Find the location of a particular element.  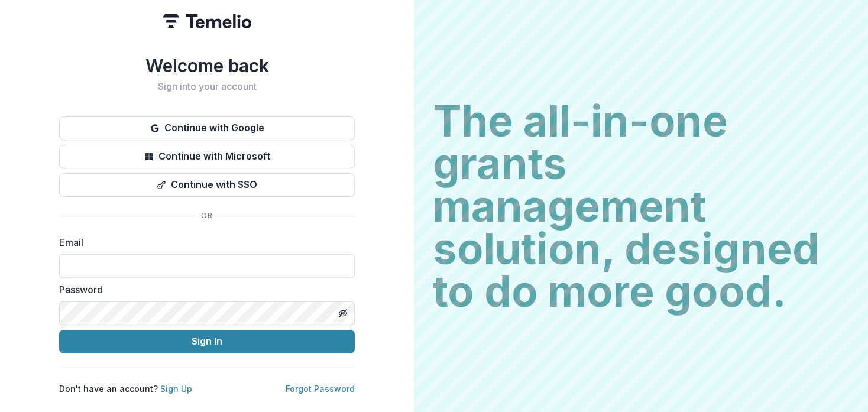

h2: Sign into your account is located at coordinates (207, 86).